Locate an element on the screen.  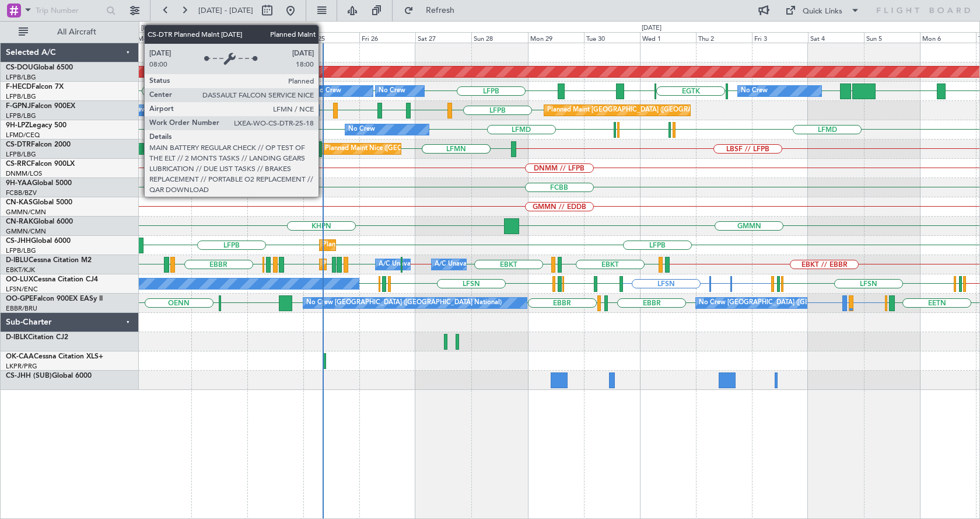
span: D-IBLU is located at coordinates (17, 260).